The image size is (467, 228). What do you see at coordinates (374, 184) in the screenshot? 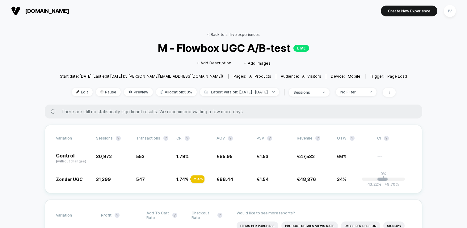
I see `span: -13.22 %` at bounding box center [374, 184].